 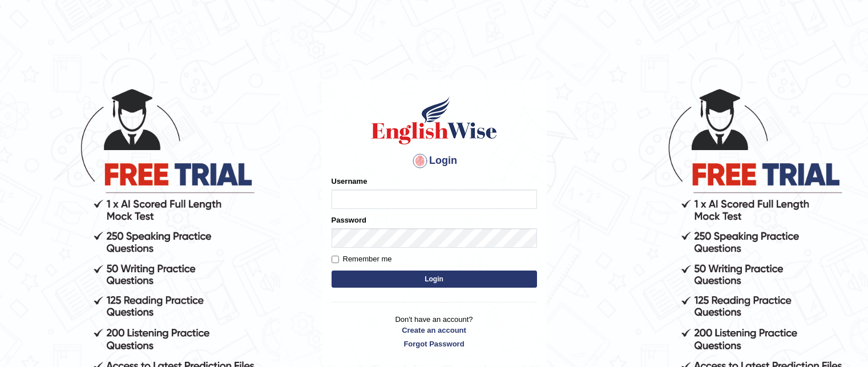 What do you see at coordinates (434, 161) in the screenshot?
I see `h4: Login` at bounding box center [434, 161].